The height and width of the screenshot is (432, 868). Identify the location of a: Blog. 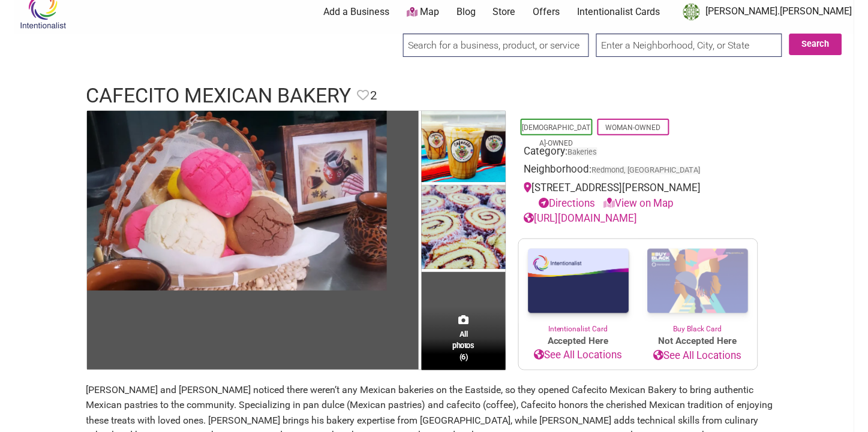
(466, 12).